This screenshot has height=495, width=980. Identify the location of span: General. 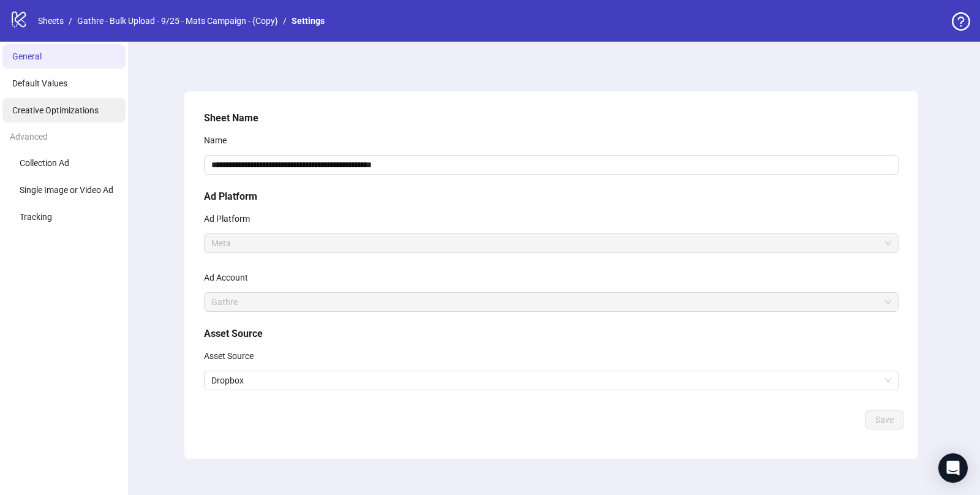
(27, 56).